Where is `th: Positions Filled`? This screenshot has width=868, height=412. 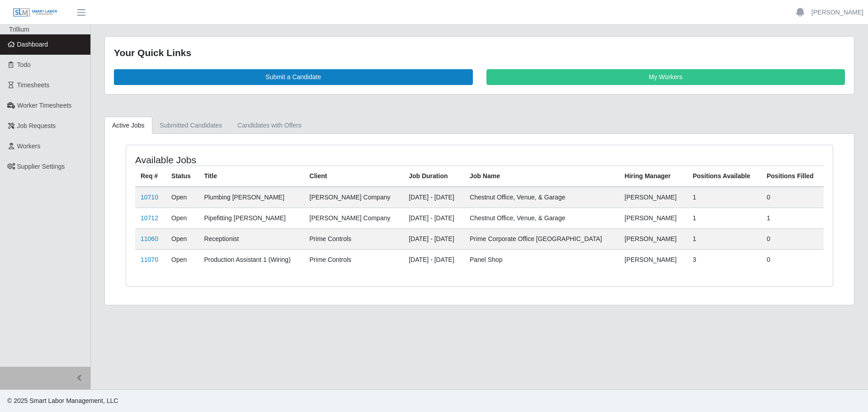 th: Positions Filled is located at coordinates (792, 176).